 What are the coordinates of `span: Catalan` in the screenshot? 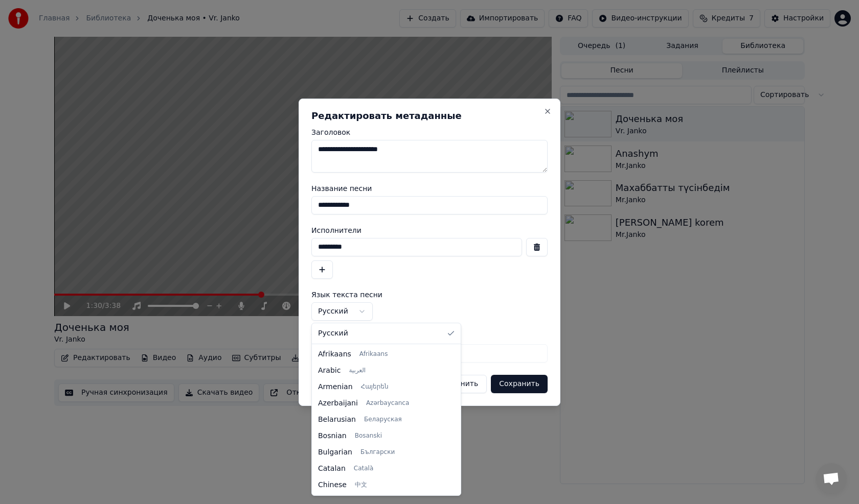 It's located at (332, 469).